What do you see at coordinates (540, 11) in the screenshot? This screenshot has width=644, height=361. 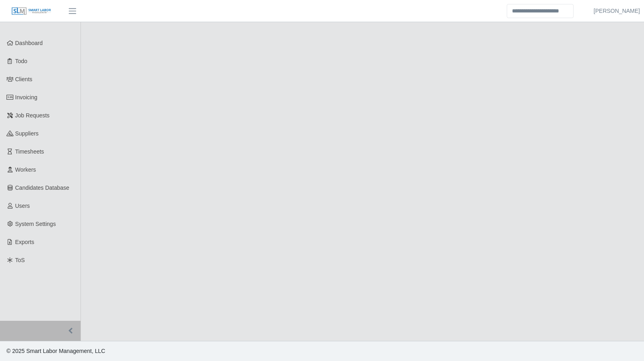 I see `input: Search` at bounding box center [540, 11].